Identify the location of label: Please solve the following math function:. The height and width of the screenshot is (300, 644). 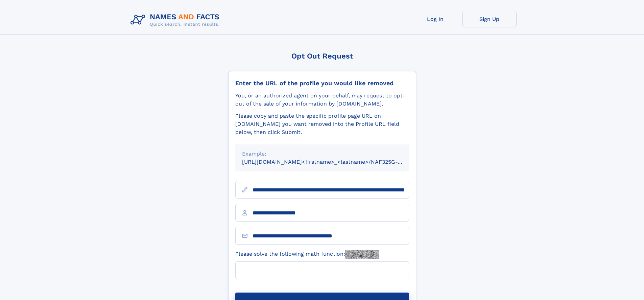
(308, 255).